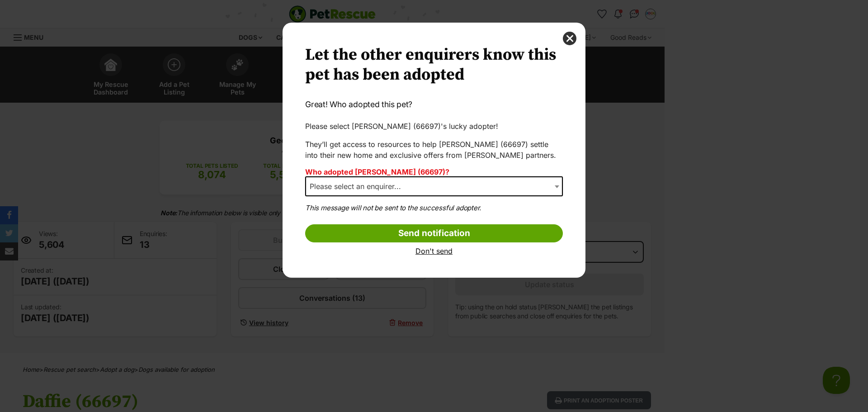  Describe the element at coordinates (434, 233) in the screenshot. I see `input: Send notification` at that location.